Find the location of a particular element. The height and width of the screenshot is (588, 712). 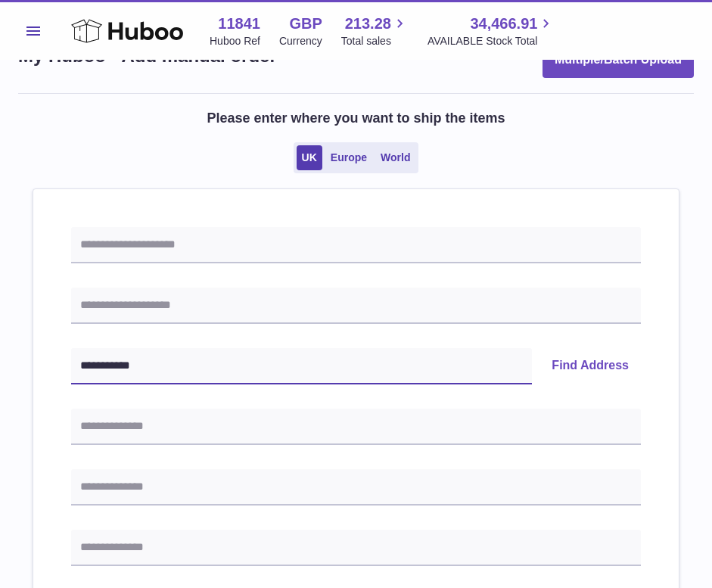

a: World is located at coordinates (395, 158).